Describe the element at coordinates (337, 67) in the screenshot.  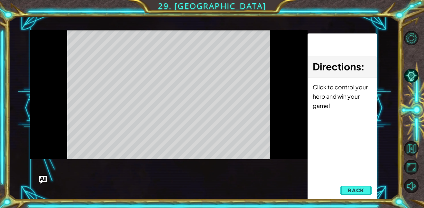
I see `span: Directions` at that location.